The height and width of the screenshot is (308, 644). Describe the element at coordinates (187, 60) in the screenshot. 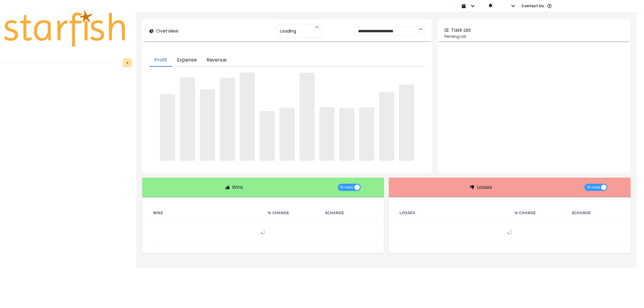

I see `button: Expense` at that location.